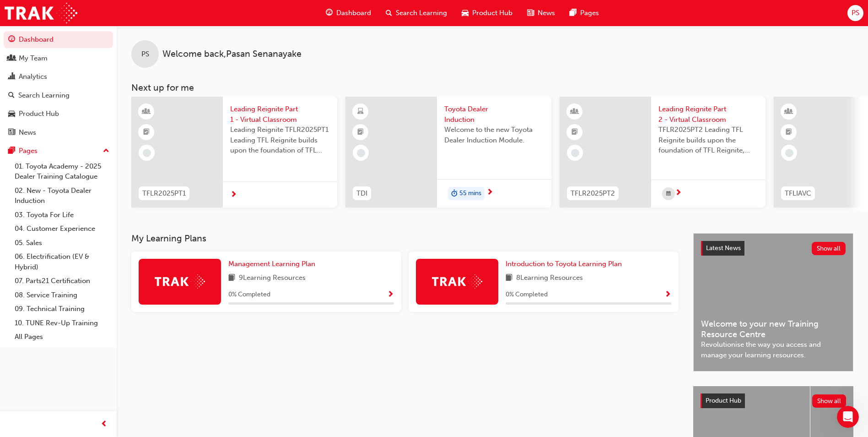 Image resolution: width=868 pixels, height=437 pixels. Describe the element at coordinates (62, 243) in the screenshot. I see `a: 05. Sales` at that location.